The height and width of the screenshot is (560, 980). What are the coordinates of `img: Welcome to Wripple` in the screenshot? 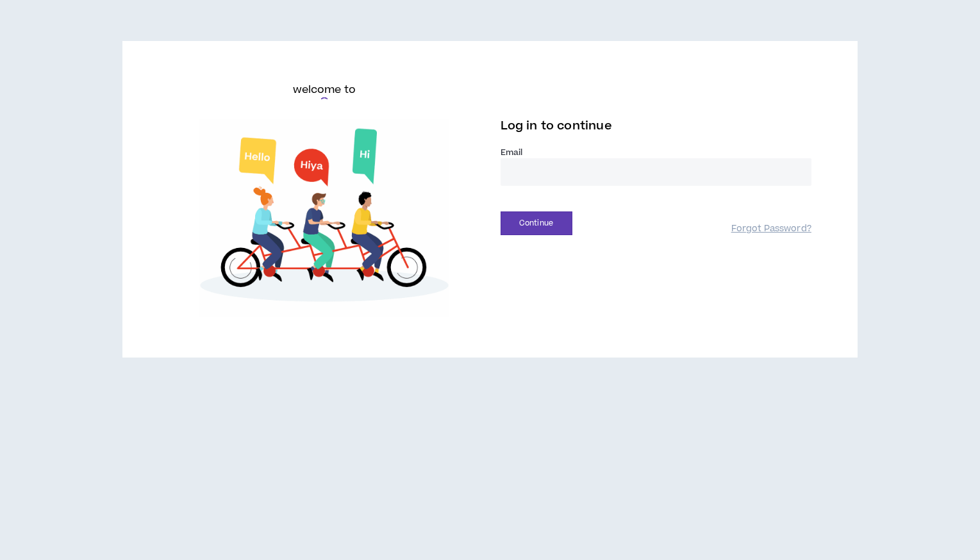 It's located at (324, 218).